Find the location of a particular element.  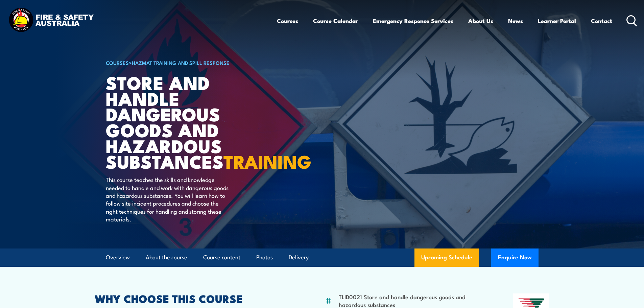

a: About the course is located at coordinates (166, 257).